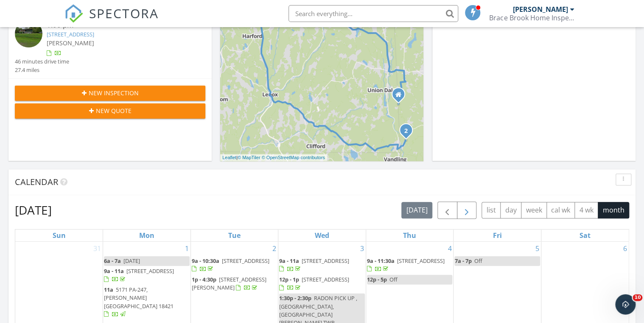 The width and height of the screenshot is (644, 323). I want to click on button: cal wk, so click(561, 210).